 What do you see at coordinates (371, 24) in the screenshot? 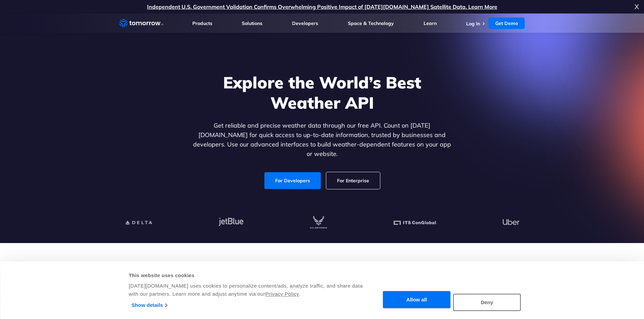
I see `a: Space & Technology` at bounding box center [371, 24].